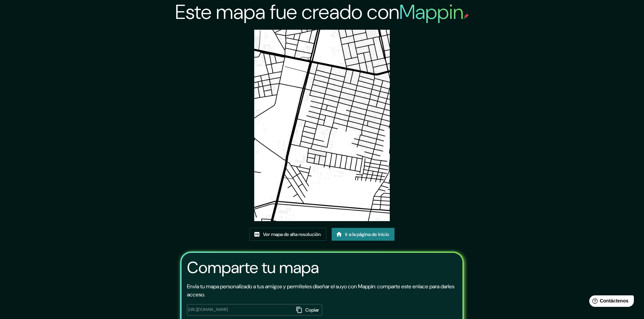 This screenshot has height=319, width=644. Describe the element at coordinates (292, 234) in the screenshot. I see `font: Ver mapa de alta resolución` at that location.